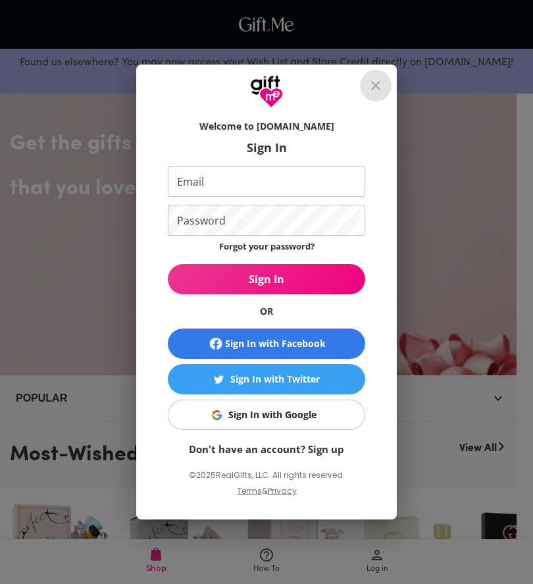  I want to click on button: Sign In with GoogleSign In with Google, so click(267, 415).